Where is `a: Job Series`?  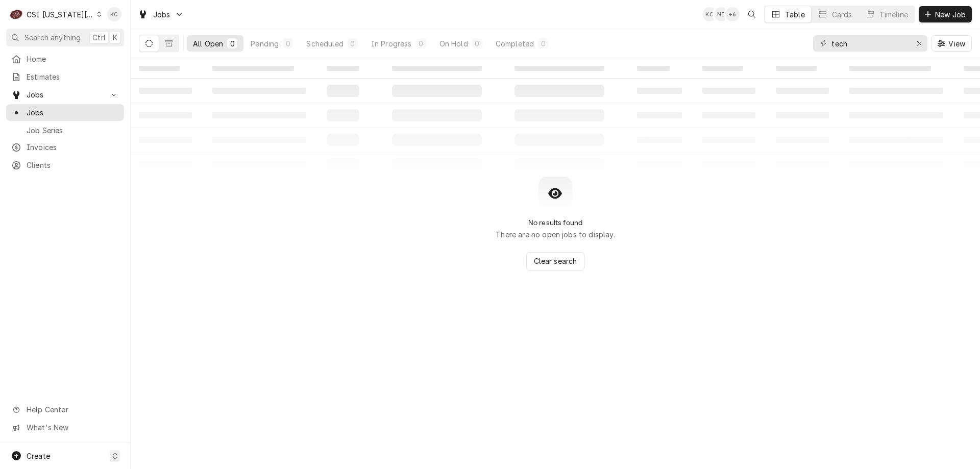 a: Job Series is located at coordinates (65, 130).